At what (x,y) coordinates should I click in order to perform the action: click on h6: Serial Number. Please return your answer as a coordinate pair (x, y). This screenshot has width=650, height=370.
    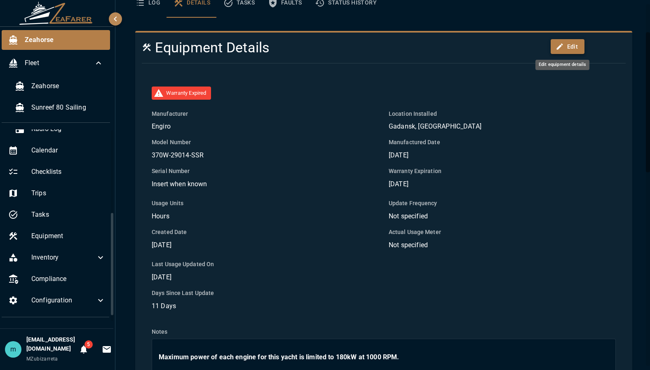
    Looking at the image, I should click on (265, 171).